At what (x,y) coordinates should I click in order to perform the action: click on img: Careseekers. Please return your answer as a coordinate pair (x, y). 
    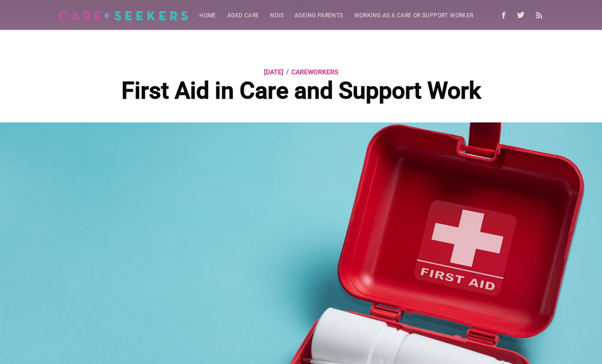
    Looking at the image, I should click on (124, 15).